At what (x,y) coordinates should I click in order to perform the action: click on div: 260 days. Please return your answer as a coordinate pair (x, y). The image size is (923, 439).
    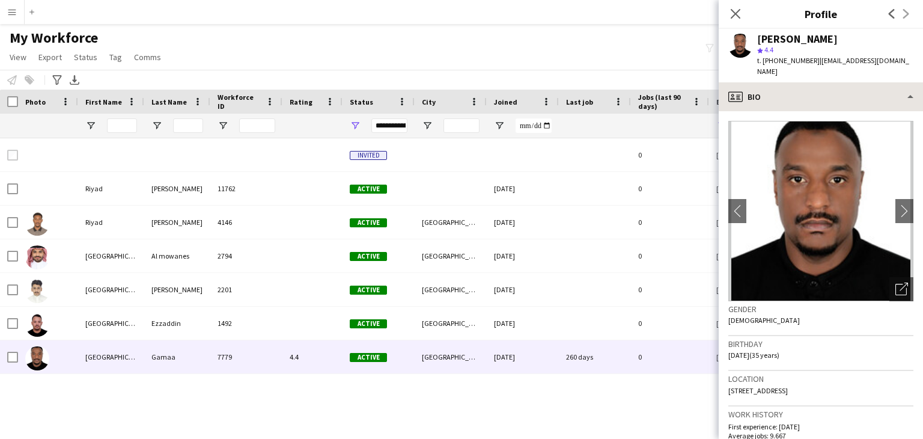
    Looking at the image, I should click on (595, 356).